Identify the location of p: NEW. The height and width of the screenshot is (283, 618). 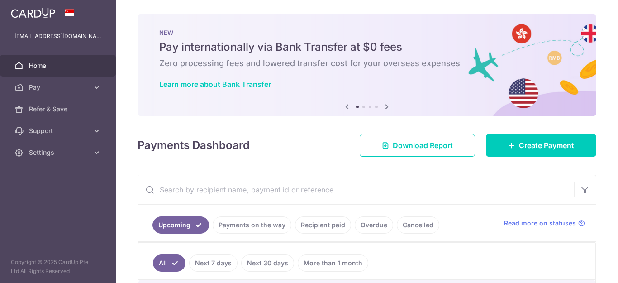
(367, 33).